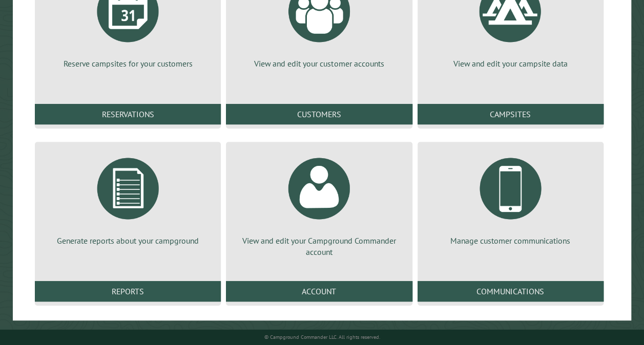 Image resolution: width=644 pixels, height=345 pixels. What do you see at coordinates (319, 204) in the screenshot?
I see `a: View and edit your Campground Commander account` at bounding box center [319, 204].